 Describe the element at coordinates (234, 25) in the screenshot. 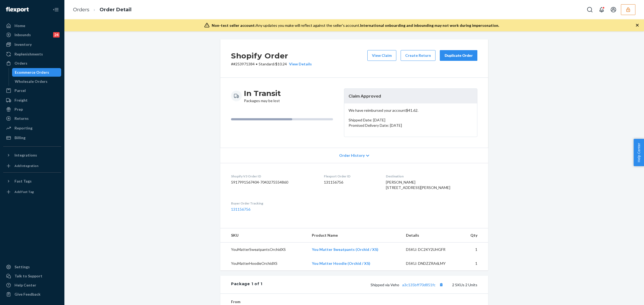

I see `span: Non-test seller account:` at that location.